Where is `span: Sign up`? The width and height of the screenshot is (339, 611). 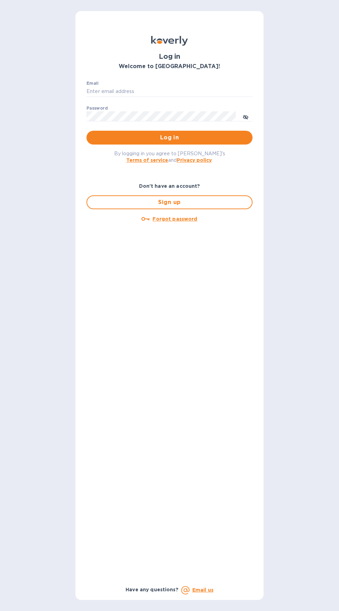
span: Sign up is located at coordinates (170, 202).